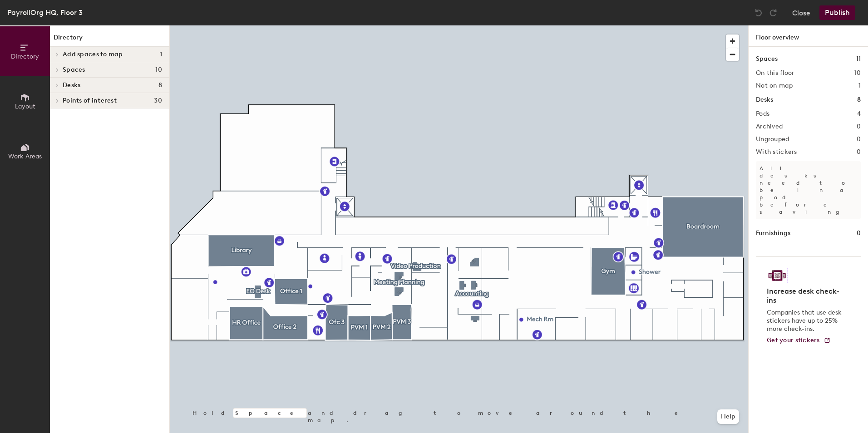  Describe the element at coordinates (71, 85) in the screenshot. I see `span: Desks` at that location.